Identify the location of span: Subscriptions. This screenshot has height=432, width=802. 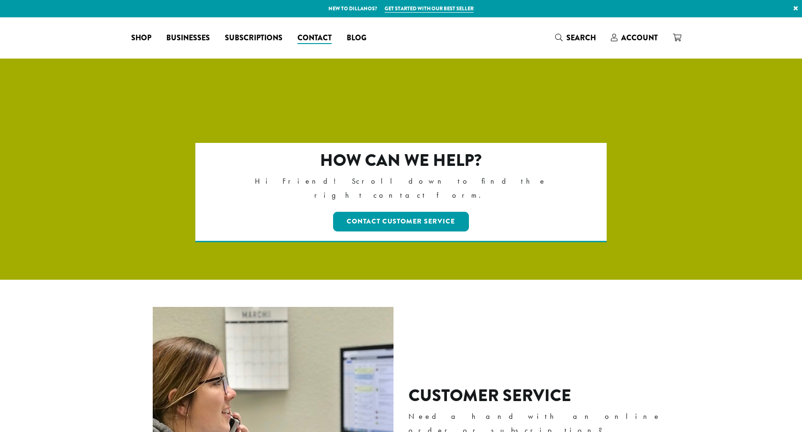
(253, 38).